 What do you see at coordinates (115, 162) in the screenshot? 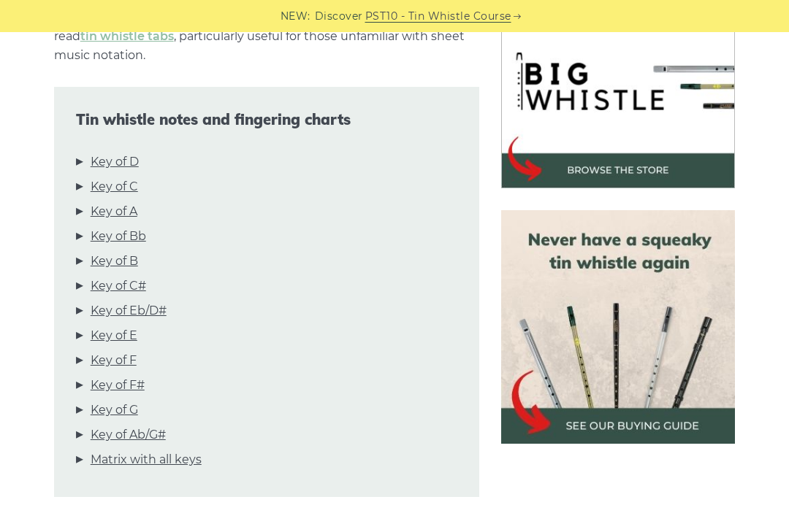
I see `a: Key of D` at bounding box center [115, 162].